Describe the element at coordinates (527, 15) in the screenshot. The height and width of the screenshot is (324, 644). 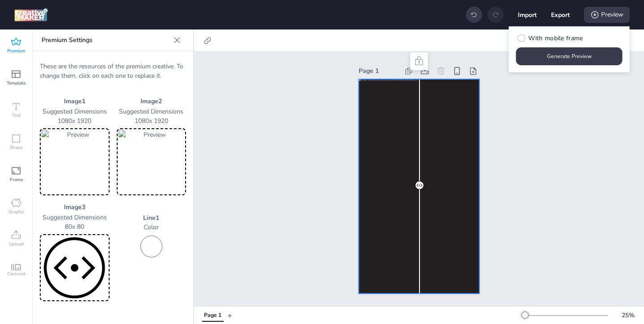
I see `button: Import` at that location.